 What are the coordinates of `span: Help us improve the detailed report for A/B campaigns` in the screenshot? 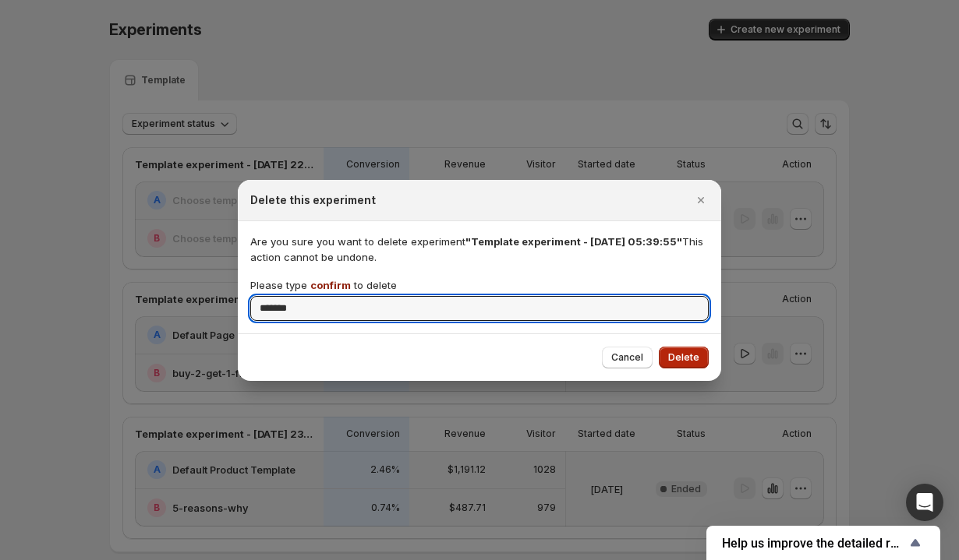 It's located at (814, 543).